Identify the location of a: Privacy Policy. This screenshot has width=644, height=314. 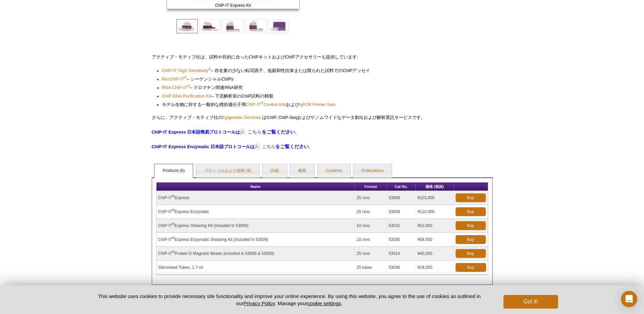
(259, 303).